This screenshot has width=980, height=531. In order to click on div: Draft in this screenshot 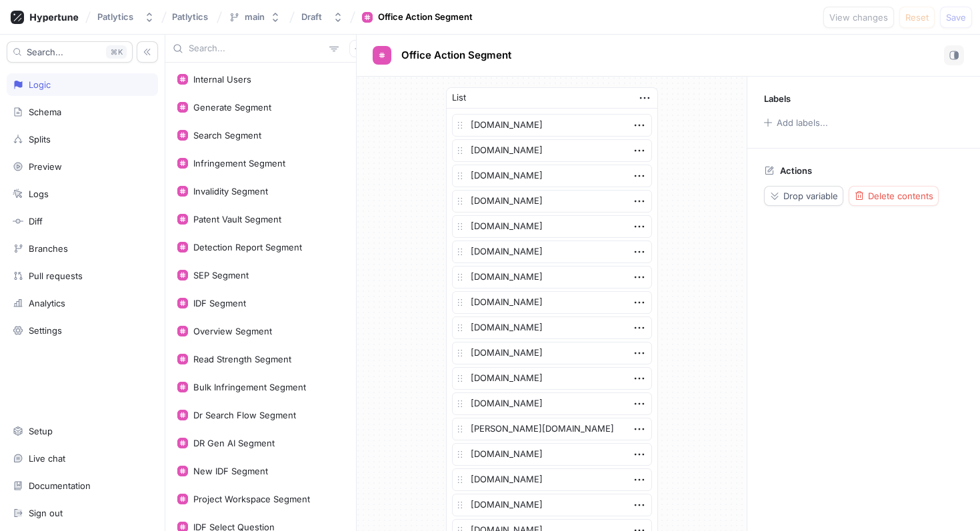, I will do `click(311, 16)`.